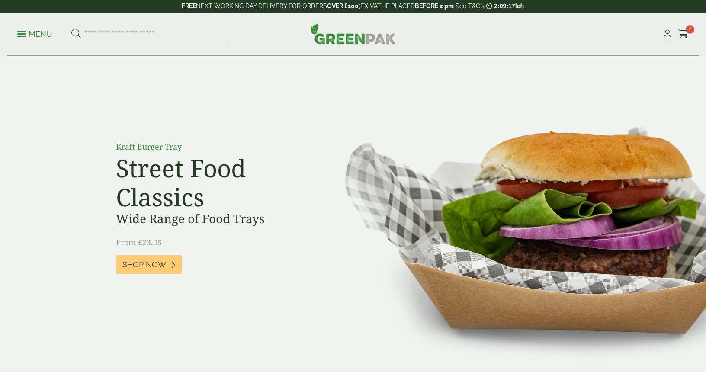  I want to click on p: Kraft Burger Tray, so click(213, 147).